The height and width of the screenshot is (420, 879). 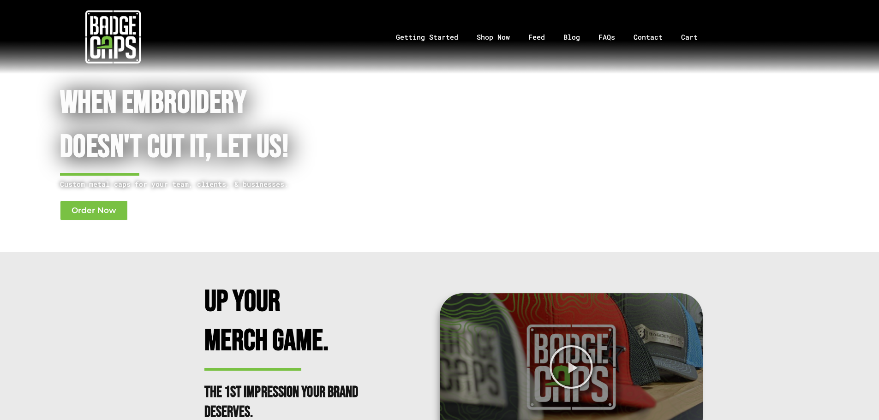 What do you see at coordinates (94, 210) in the screenshot?
I see `a: Order Now` at bounding box center [94, 210].